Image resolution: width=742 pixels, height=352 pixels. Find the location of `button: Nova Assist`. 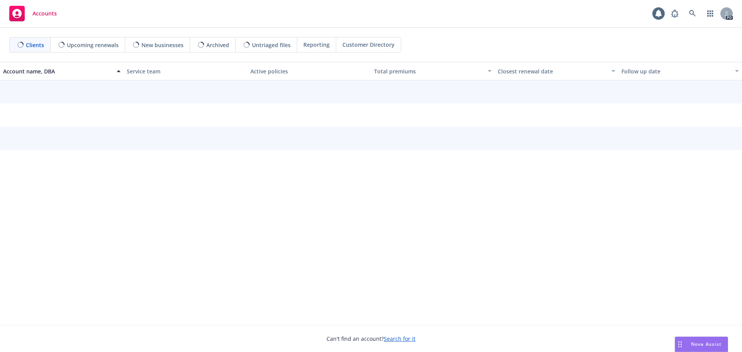

button: Nova Assist is located at coordinates (701, 344).